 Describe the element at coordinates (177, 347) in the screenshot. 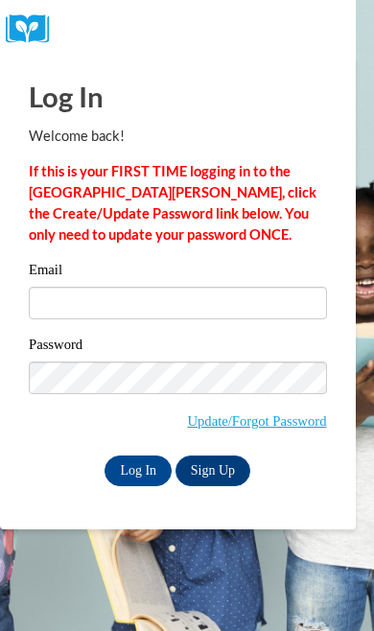

I see `label: Password` at that location.